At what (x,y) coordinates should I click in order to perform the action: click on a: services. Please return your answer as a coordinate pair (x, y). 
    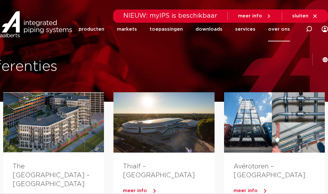
    Looking at the image, I should click on (245, 29).